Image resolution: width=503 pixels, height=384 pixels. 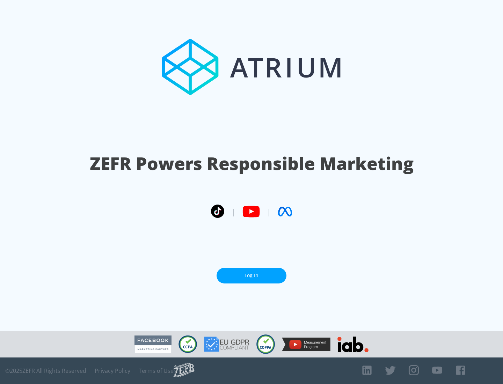 I want to click on a: Log In, so click(x=251, y=275).